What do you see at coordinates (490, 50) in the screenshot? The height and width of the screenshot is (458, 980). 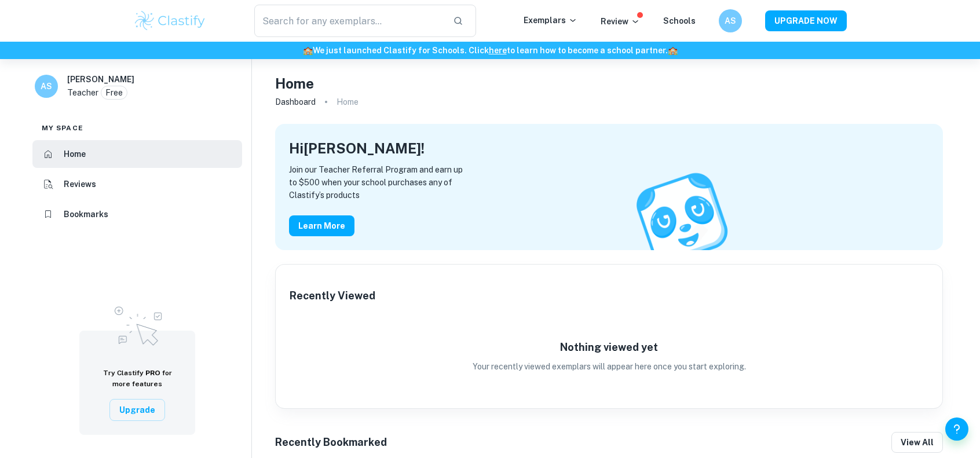 I see `h6: We just launched Clastify for Schools. Click to learn how to become a school partner.` at bounding box center [490, 50].